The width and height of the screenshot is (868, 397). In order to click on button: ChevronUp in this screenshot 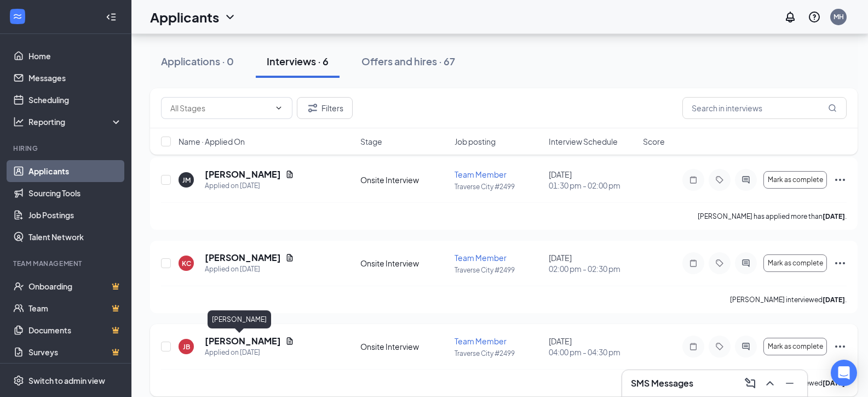, I will do `click(770, 383)`.